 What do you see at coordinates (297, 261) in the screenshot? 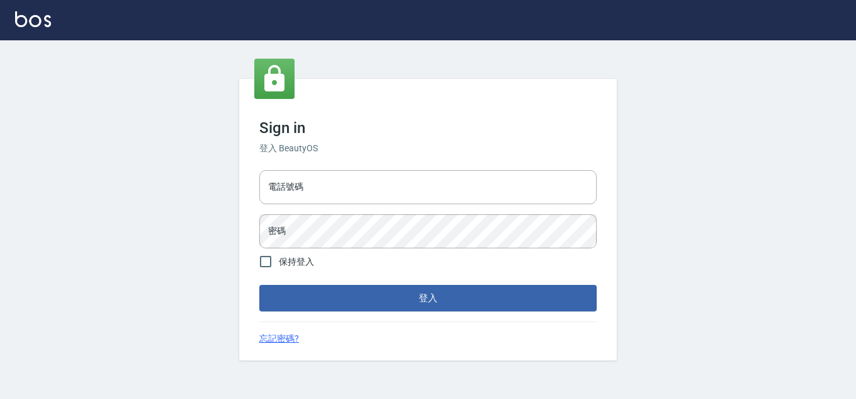
I see `span: 保持登入` at bounding box center [297, 261].